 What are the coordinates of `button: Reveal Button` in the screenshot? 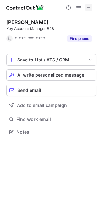 It's located at (80, 39).